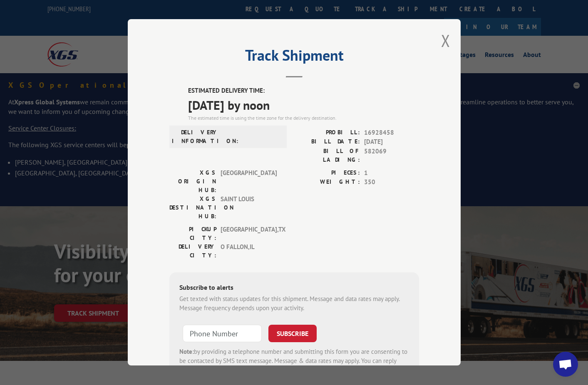 The height and width of the screenshot is (385, 588). I want to click on span: 1, so click(392, 173).